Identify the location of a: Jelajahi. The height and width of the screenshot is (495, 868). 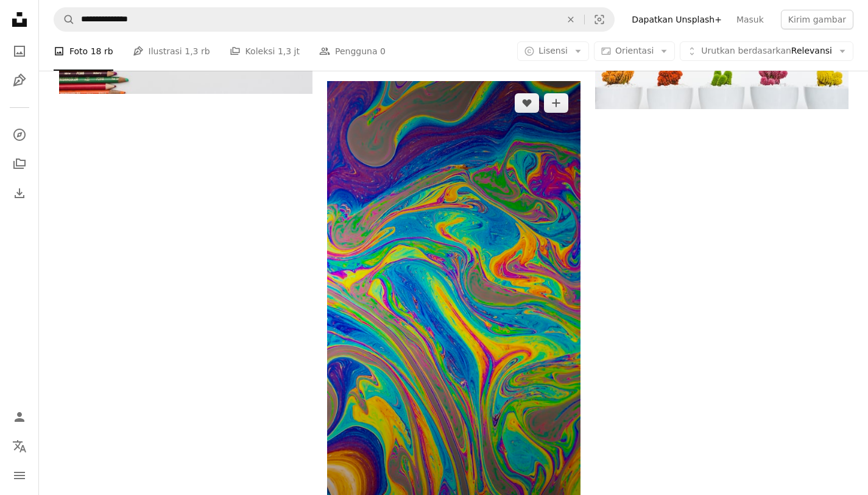
(20, 135).